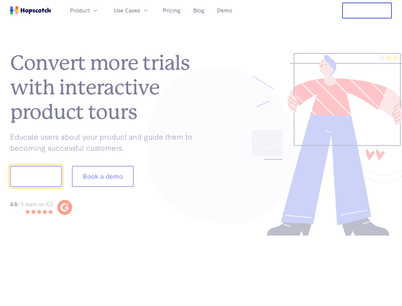 Image resolution: width=402 pixels, height=306 pixels. What do you see at coordinates (103, 176) in the screenshot?
I see `button: Book a demo` at bounding box center [103, 176].